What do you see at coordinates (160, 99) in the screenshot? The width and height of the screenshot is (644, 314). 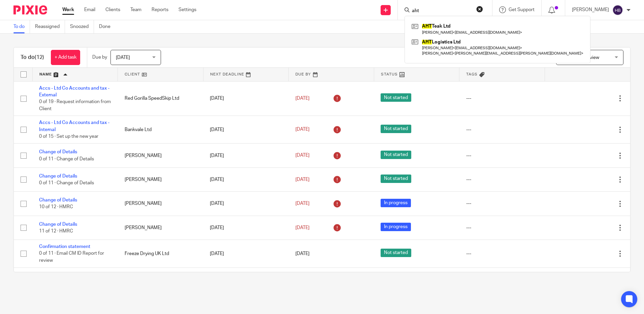 I see `td: Red Gorilla SpeedSkip Ltd` at bounding box center [160, 99].